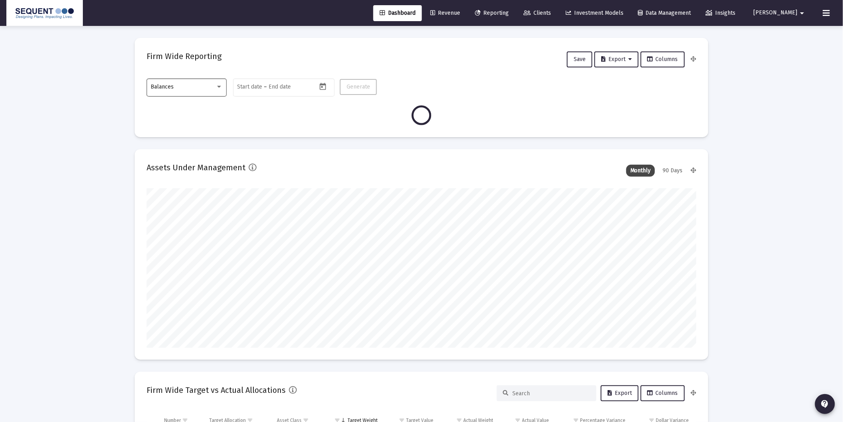  I want to click on div: 90 Days, so click(673, 171).